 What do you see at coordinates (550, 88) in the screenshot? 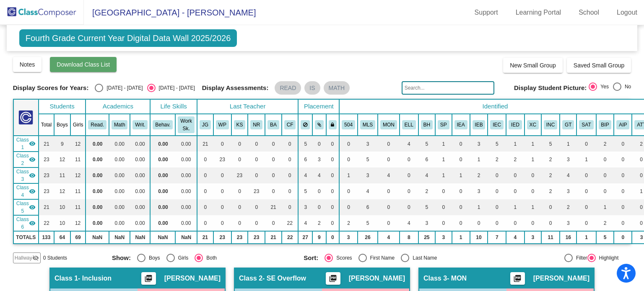
I see `span: Display Student Picture:` at bounding box center [550, 88].